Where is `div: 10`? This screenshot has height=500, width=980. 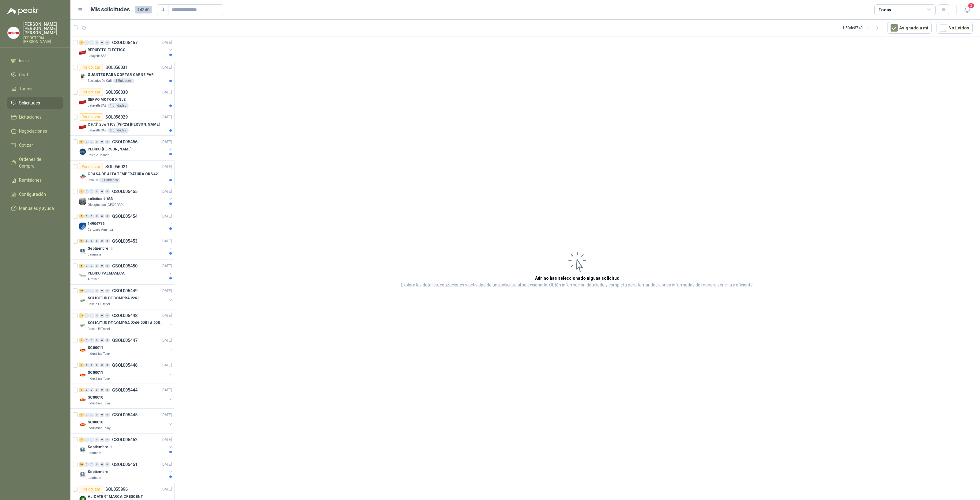 div: 10 is located at coordinates (81, 464).